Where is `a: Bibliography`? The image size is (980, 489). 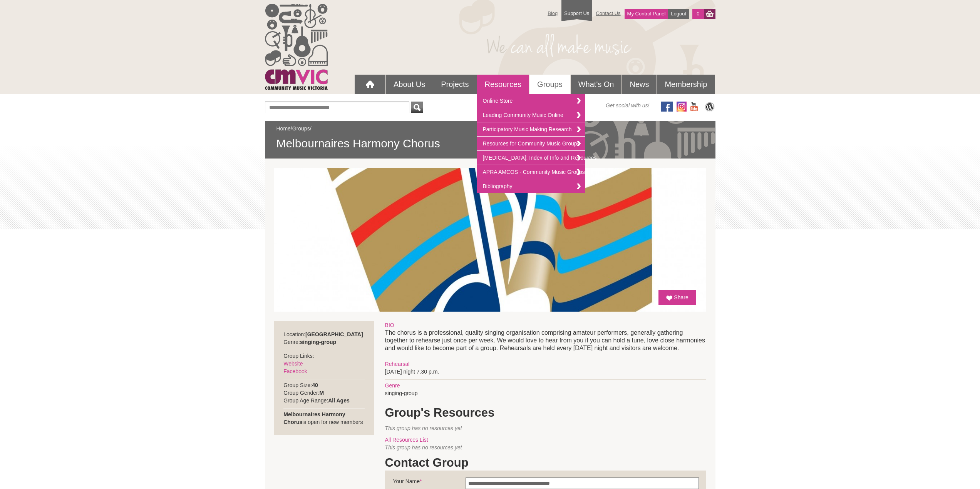
a: Bibliography is located at coordinates (531, 186).